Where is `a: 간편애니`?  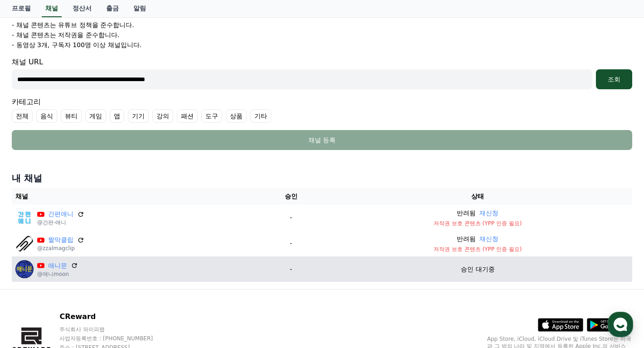
a: 간편애니 is located at coordinates (61, 214).